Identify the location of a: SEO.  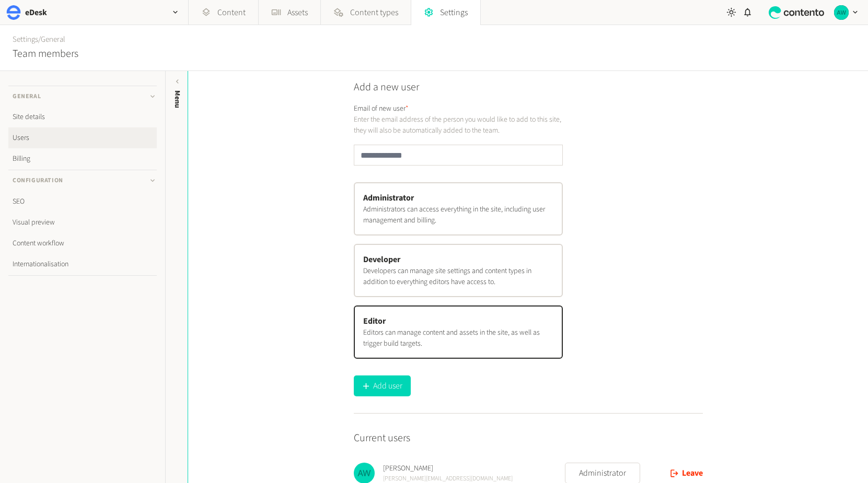
(83, 202).